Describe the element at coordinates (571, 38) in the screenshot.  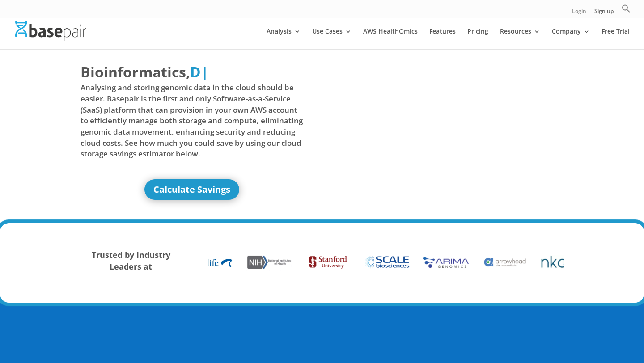
I see `a: Company` at that location.